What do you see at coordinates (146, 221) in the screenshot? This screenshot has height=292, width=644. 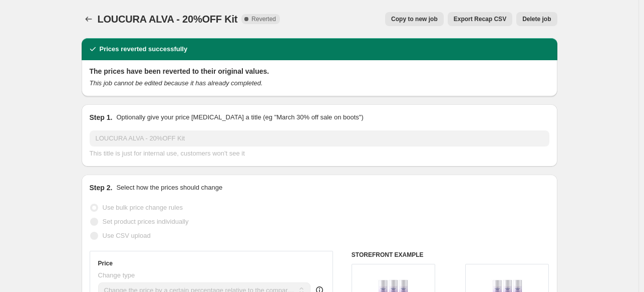 I see `span: Set product prices individually` at bounding box center [146, 221].